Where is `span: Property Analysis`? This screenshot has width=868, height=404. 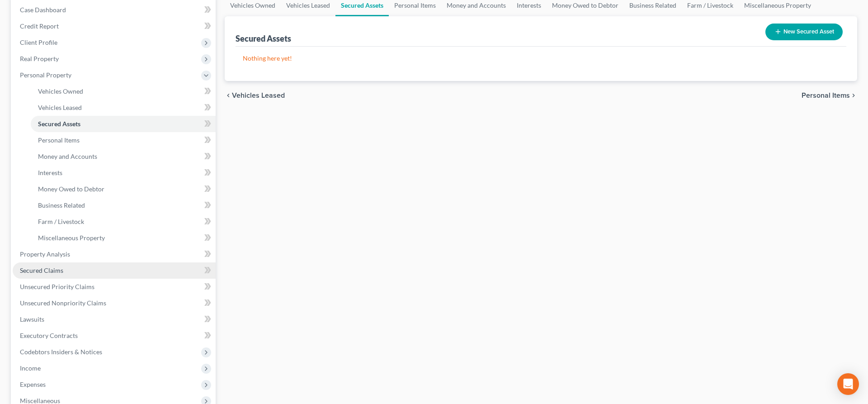
span: Property Analysis is located at coordinates (45, 254).